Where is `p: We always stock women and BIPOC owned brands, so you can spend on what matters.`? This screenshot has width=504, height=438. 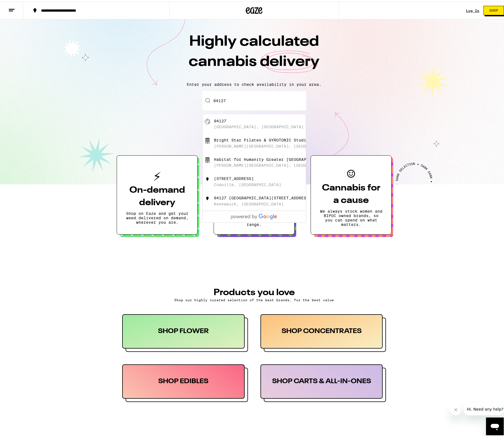 p: We always stock women and BIPOC owned brands, so you can spend on what matters. is located at coordinates (351, 216).